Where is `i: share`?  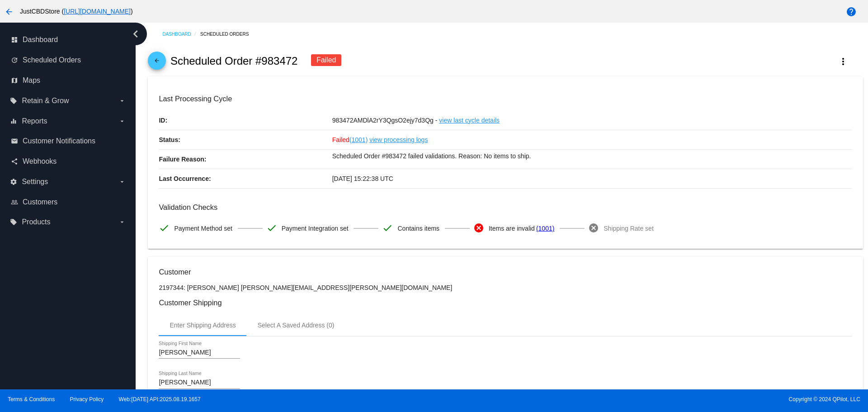 i: share is located at coordinates (15, 162).